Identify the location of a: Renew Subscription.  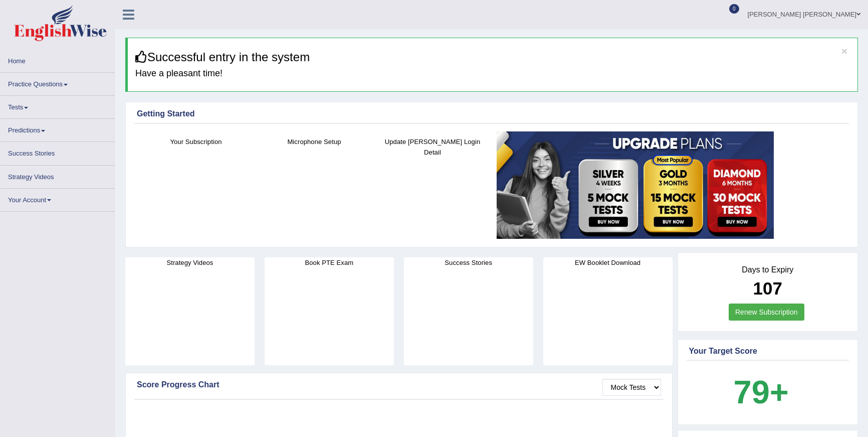
(766, 312).